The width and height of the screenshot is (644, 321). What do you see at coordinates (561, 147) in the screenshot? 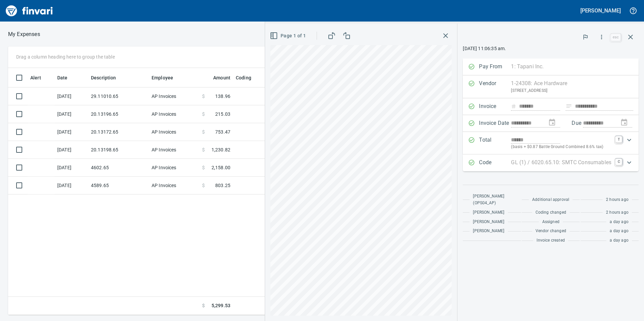
I see `p: (basis + $0.87 Battle Ground Combined 8.6% tax)` at bounding box center [561, 147].